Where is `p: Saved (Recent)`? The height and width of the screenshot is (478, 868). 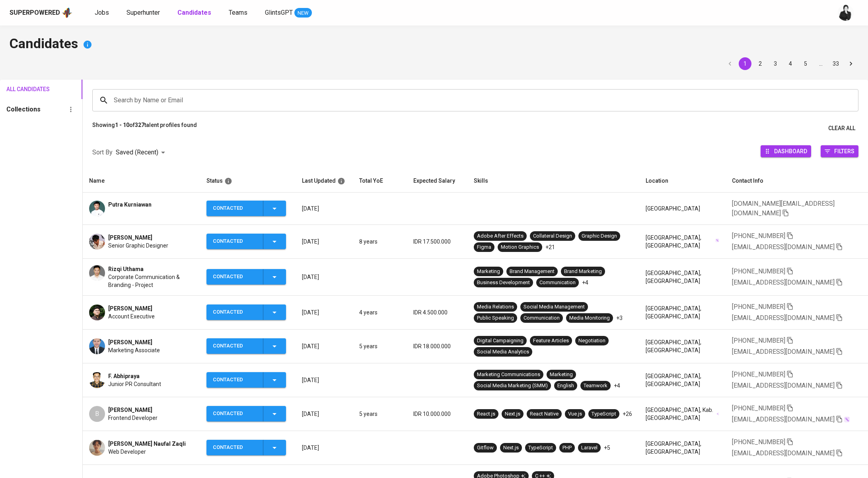
p: Saved (Recent) is located at coordinates (137, 152).